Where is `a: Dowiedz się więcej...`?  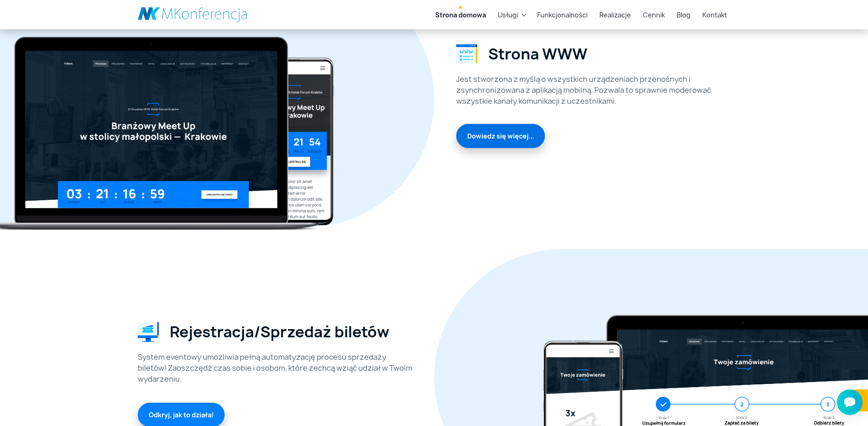
a: Dowiedz się więcej... is located at coordinates (501, 136).